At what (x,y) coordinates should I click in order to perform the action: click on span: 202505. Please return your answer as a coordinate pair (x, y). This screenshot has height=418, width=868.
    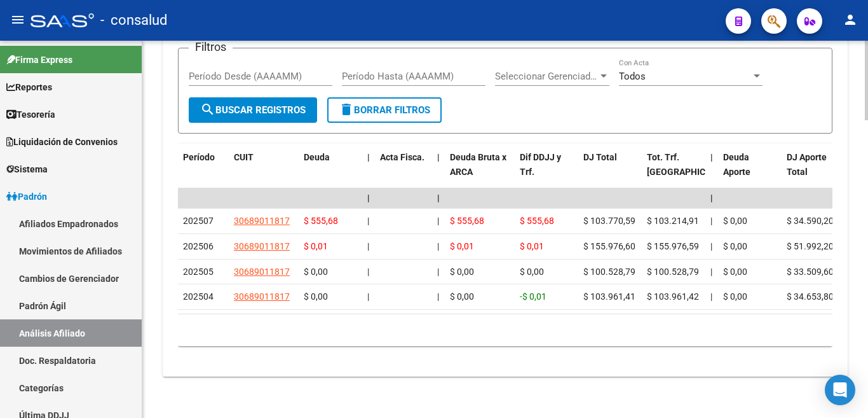
    Looking at the image, I should click on (198, 272).